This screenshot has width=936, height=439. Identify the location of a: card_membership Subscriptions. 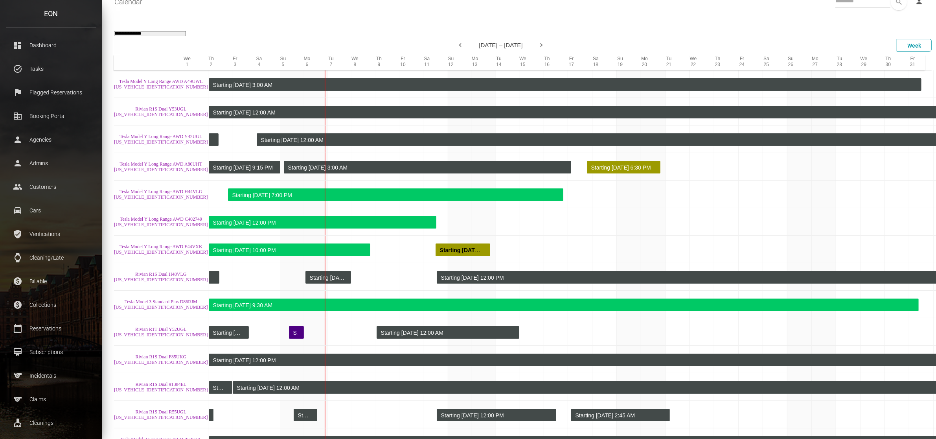
(51, 352).